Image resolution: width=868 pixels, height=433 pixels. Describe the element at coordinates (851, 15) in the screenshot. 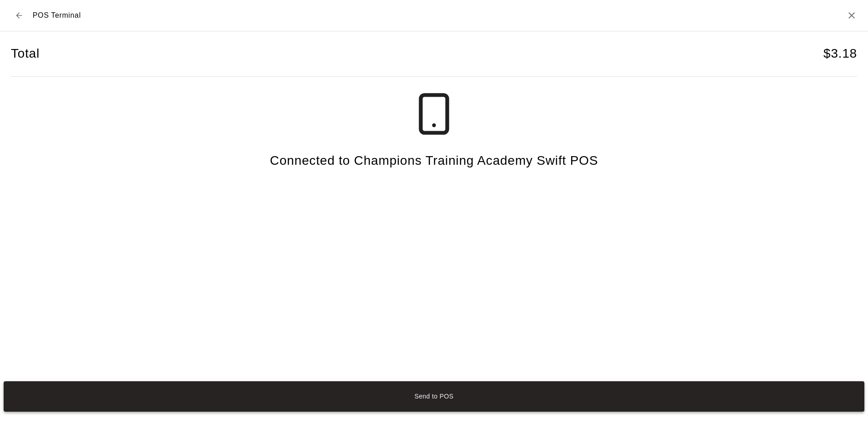

I see `button: Close` at that location.